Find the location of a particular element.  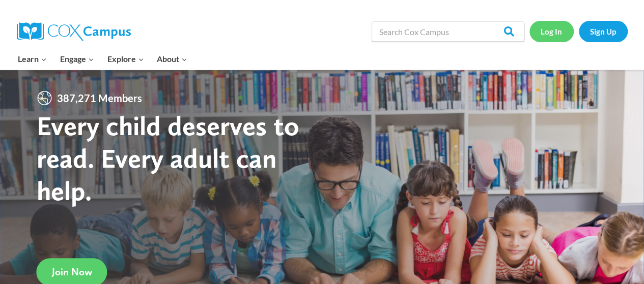

a: Log In is located at coordinates (551, 31).